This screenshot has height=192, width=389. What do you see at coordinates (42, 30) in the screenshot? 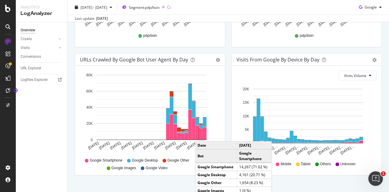
I see `a: Overview` at bounding box center [42, 30].